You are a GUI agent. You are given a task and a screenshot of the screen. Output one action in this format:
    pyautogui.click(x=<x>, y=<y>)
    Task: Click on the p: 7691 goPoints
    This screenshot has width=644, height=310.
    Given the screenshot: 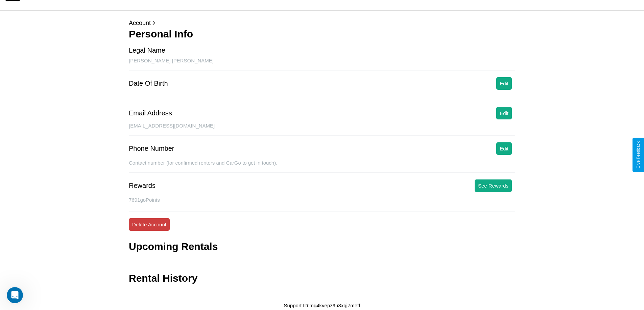 What is the action you would take?
    pyautogui.click(x=322, y=200)
    